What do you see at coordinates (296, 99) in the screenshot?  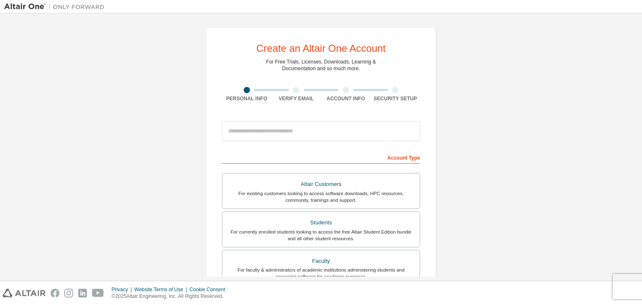 I see `div: Verify Email` at bounding box center [296, 99].